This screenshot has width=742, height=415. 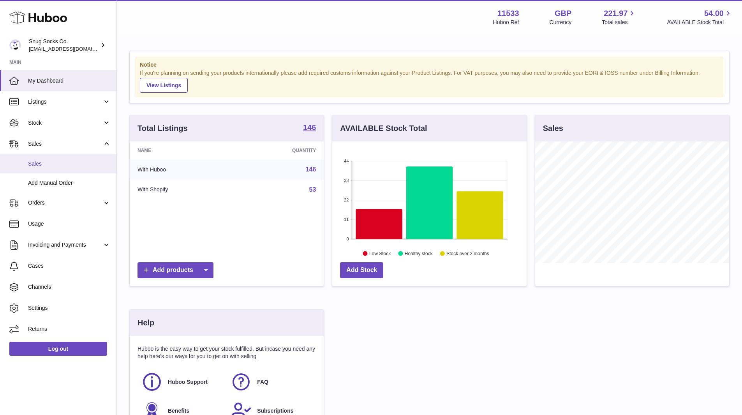 What do you see at coordinates (227, 352) in the screenshot?
I see `p: Huboo is the easy way to get your stock fulfilled. But incase you need any help here's our ways f...` at bounding box center [227, 352].